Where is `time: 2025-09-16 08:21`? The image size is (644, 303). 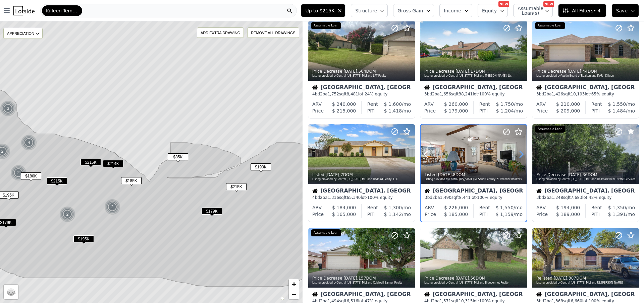
time: 2025-09-16 08:21 is located at coordinates (575, 175).